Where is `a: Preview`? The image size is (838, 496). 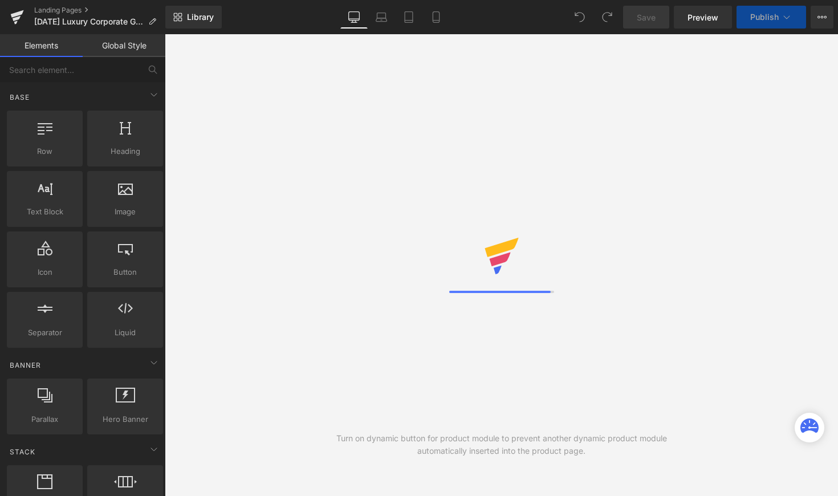
a: Preview is located at coordinates (703, 17).